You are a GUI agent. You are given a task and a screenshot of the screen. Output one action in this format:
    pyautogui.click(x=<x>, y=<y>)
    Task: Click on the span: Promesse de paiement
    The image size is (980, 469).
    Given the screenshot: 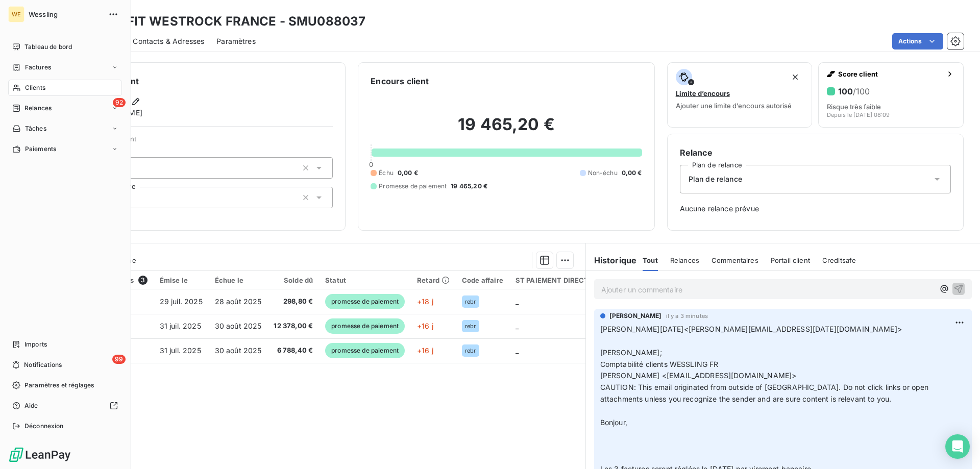 What is the action you would take?
    pyautogui.click(x=412, y=186)
    